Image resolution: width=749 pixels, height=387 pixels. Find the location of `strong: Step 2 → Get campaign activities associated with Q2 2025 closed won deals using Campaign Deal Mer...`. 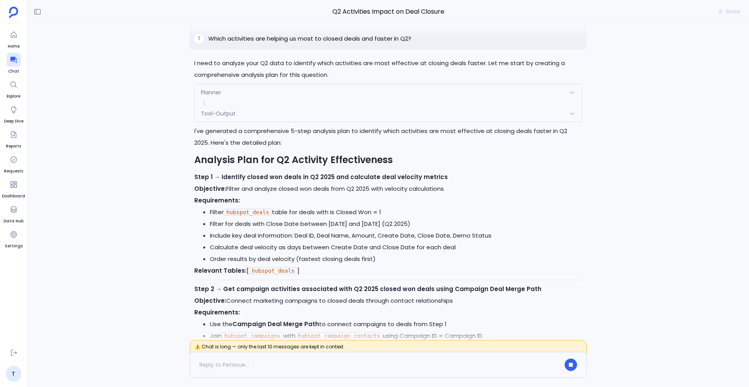

strong: Step 2 → Get campaign activities associated with Q2 2025 closed won deals using Campaign Deal Mer... is located at coordinates (368, 288).